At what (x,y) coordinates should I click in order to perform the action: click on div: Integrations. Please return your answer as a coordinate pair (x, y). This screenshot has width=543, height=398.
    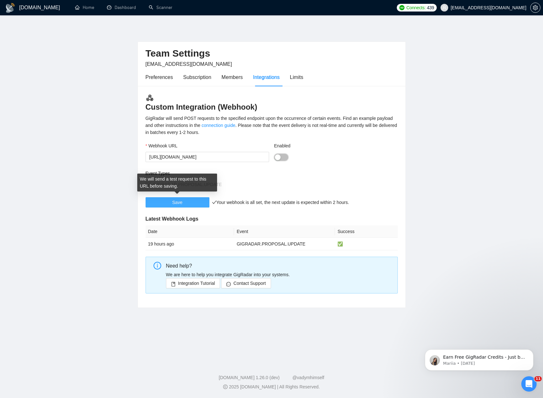
    Looking at the image, I should click on (267, 77).